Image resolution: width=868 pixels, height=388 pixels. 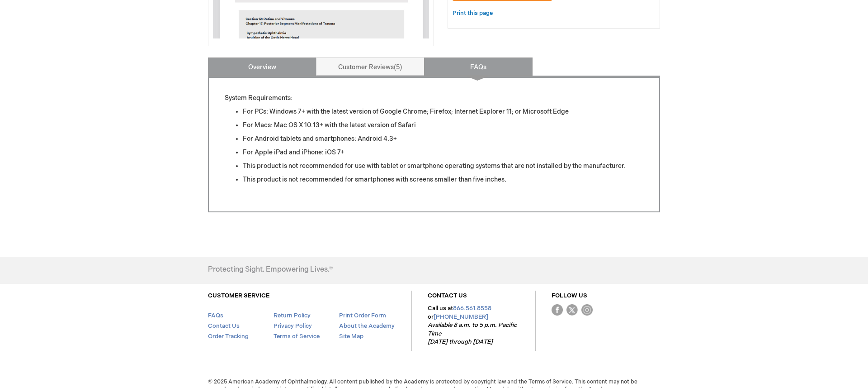 What do you see at coordinates (228, 336) in the screenshot?
I see `a: Order Tracking` at bounding box center [228, 336].